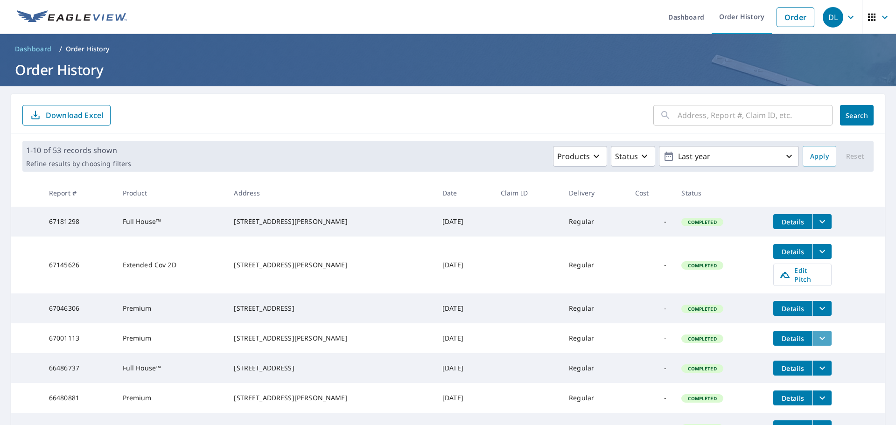 This screenshot has height=425, width=896. I want to click on button: filesDropdownBtn-66480881, so click(822, 398).